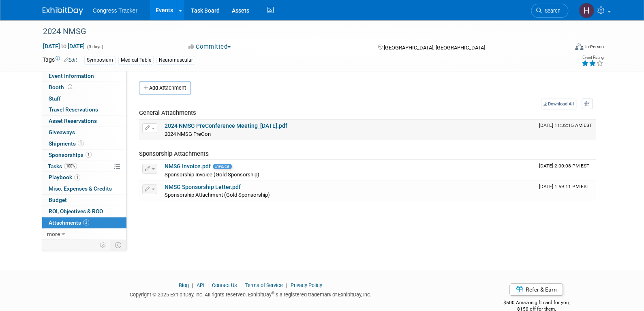  Describe the element at coordinates (84, 223) in the screenshot. I see `a: Attachments3` at that location.